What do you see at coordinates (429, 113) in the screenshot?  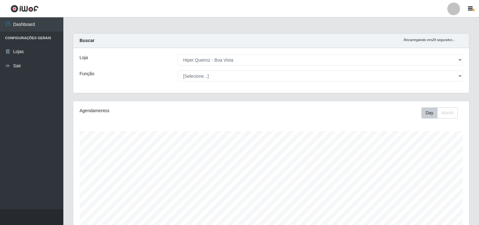 I see `button: Day` at bounding box center [429, 113].